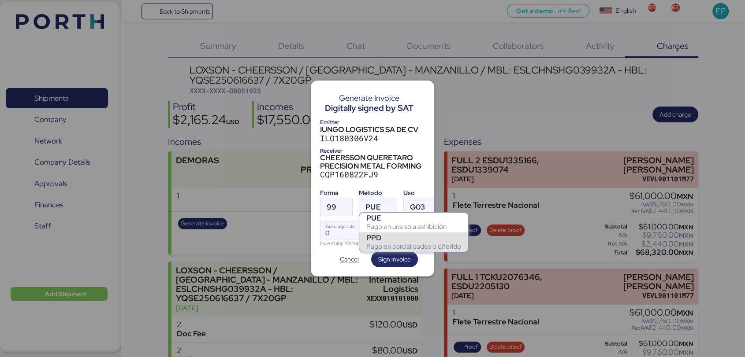 The width and height of the screenshot is (745, 357). Describe the element at coordinates (380, 243) in the screenshot. I see `div: How many MXN are 1 USD` at that location.